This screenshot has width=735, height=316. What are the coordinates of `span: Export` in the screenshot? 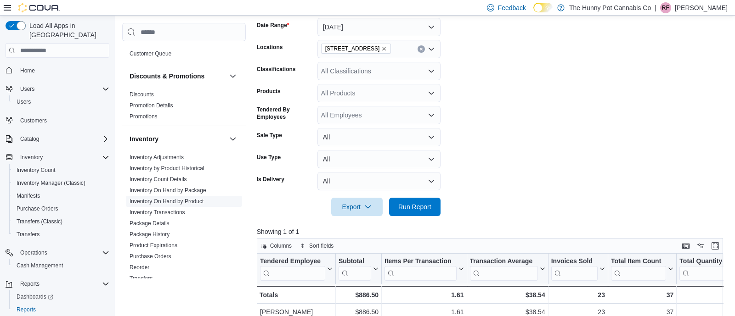 It's located at (357, 207).